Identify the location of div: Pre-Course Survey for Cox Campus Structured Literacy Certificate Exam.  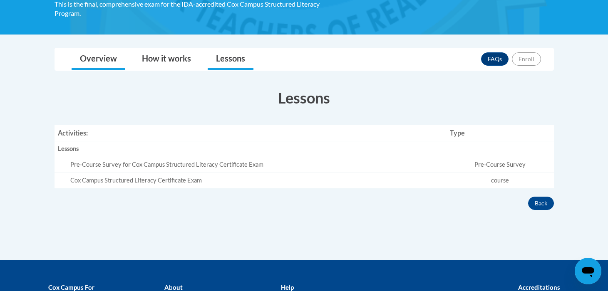
(257, 165).